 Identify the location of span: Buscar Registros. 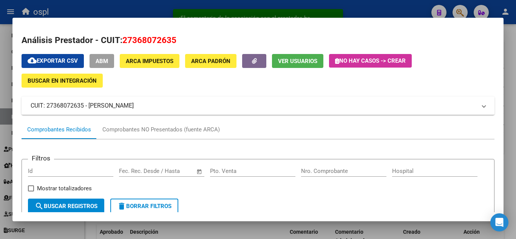
(66, 206).